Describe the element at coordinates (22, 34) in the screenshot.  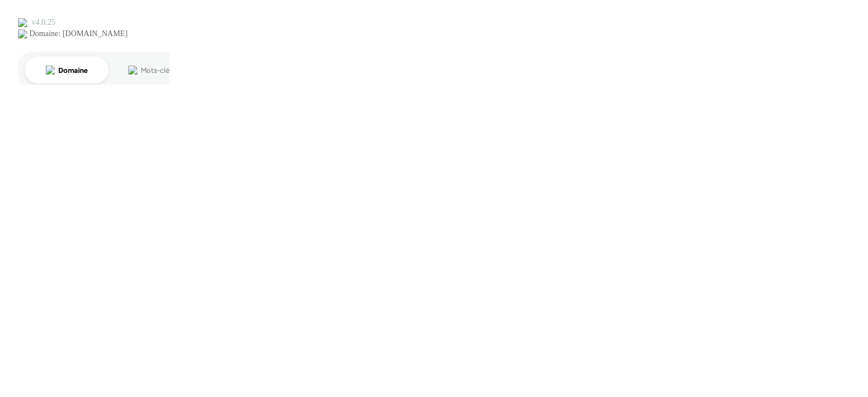
I see `img: website_grey.svg` at that location.